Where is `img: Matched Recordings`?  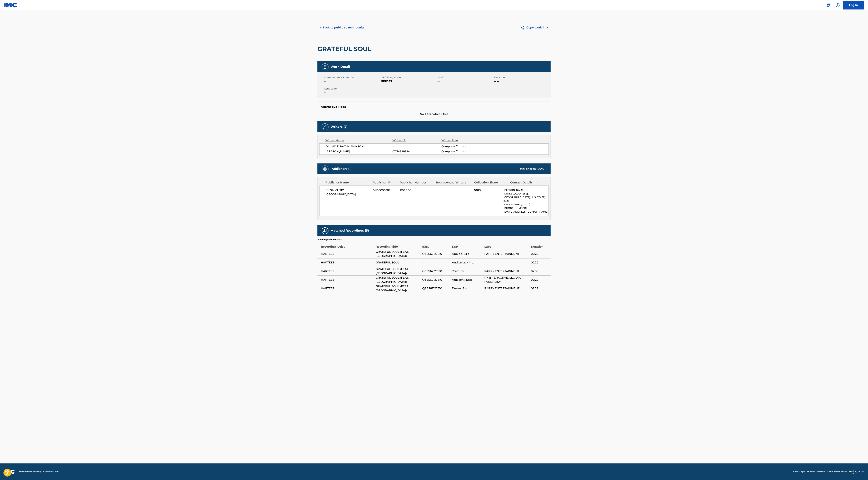 img: Matched Recordings is located at coordinates (325, 231).